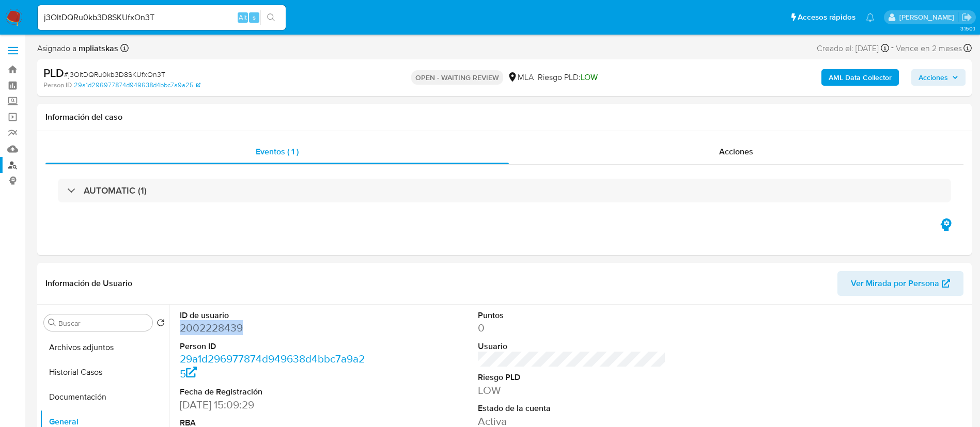  I want to click on div: AUTOMATIC (1), so click(504, 190).